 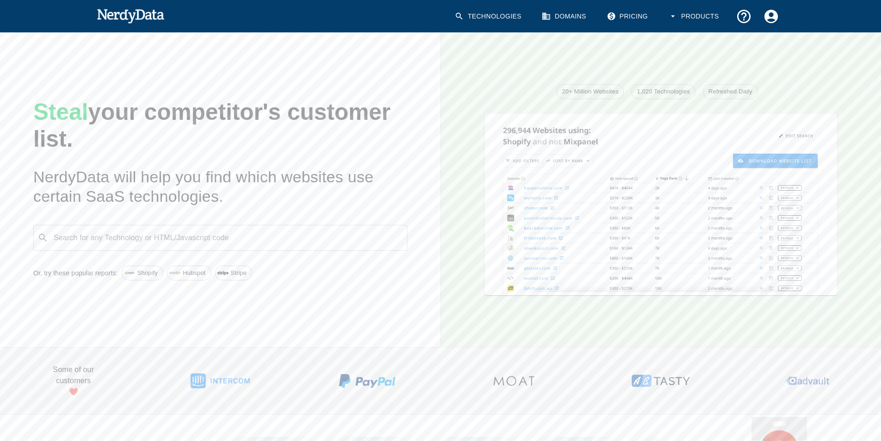 I want to click on span: Stripe, so click(x=239, y=273).